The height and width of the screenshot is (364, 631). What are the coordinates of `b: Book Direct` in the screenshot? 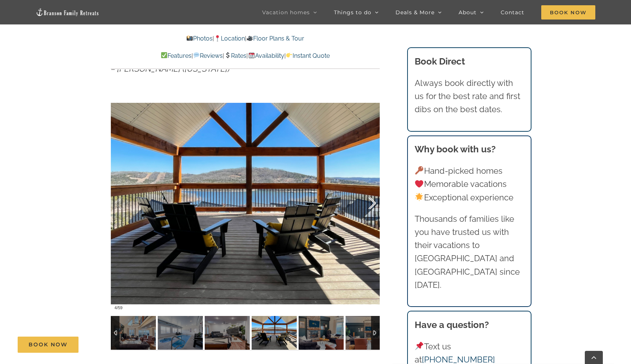 It's located at (440, 61).